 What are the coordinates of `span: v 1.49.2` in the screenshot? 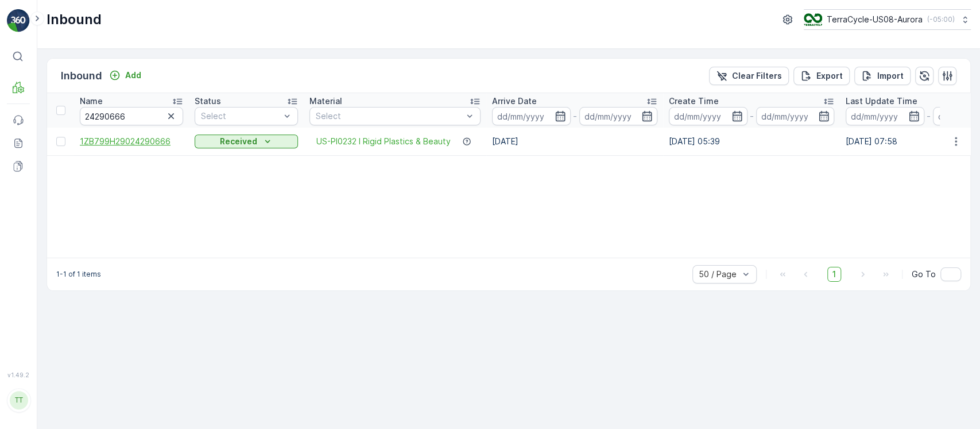 It's located at (18, 375).